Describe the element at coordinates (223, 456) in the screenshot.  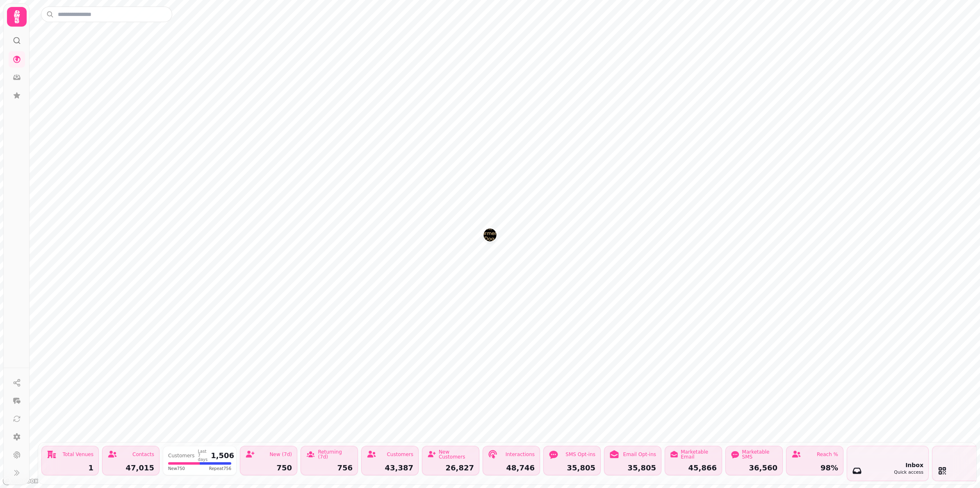
I see `div: 1,506` at that location.